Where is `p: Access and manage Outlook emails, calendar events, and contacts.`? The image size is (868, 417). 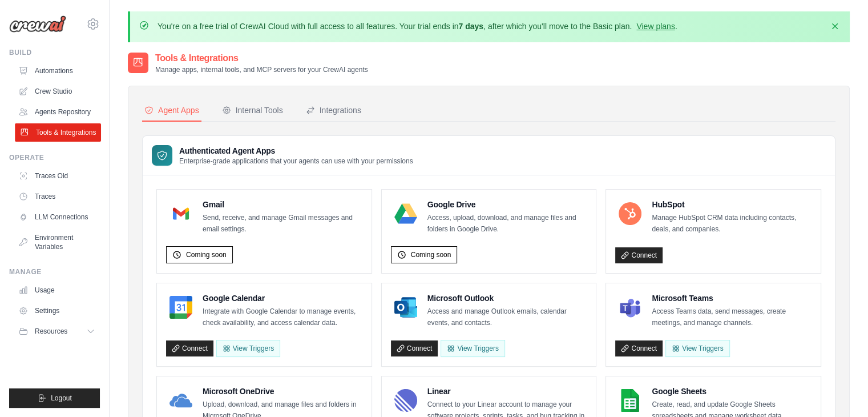
p: Access and manage Outlook emails, calendar events, and contacts. is located at coordinates (507, 317).